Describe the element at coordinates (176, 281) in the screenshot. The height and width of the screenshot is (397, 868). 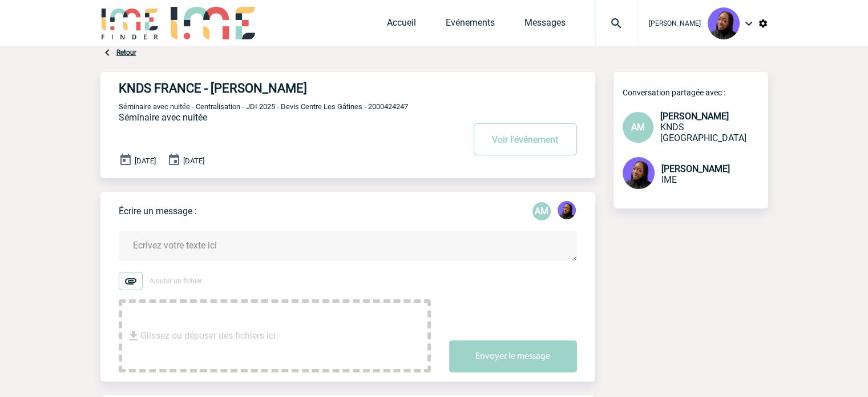
I see `span: Ajouter un fichier` at that location.